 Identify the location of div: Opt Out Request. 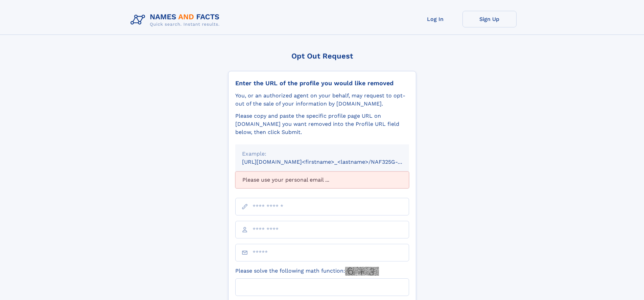
(322, 56).